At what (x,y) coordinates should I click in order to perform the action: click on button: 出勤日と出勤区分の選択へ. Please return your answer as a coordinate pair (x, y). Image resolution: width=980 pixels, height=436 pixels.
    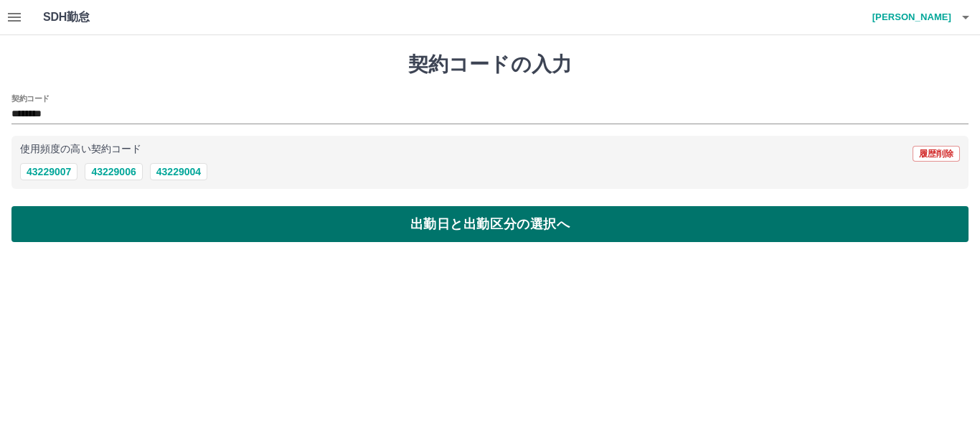
    Looking at the image, I should click on (490, 224).